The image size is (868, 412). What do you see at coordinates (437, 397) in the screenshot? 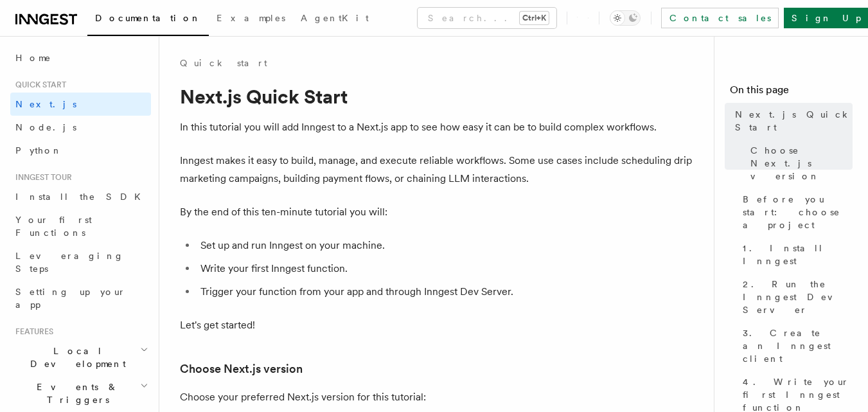
I see `p: Choose your preferred Next.js version for this tutorial:` at bounding box center [437, 397].